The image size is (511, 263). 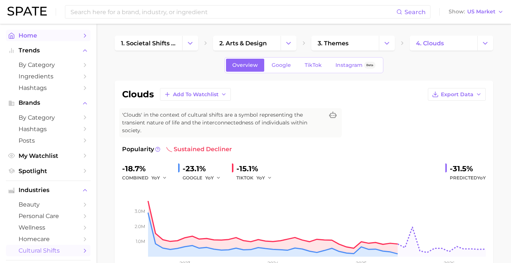 What do you see at coordinates (345, 43) in the screenshot?
I see `a: 3. themes` at bounding box center [345, 43].